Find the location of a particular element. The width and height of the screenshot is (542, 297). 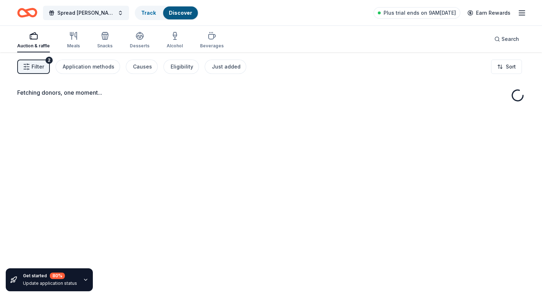

button: Just added is located at coordinates (225, 67).